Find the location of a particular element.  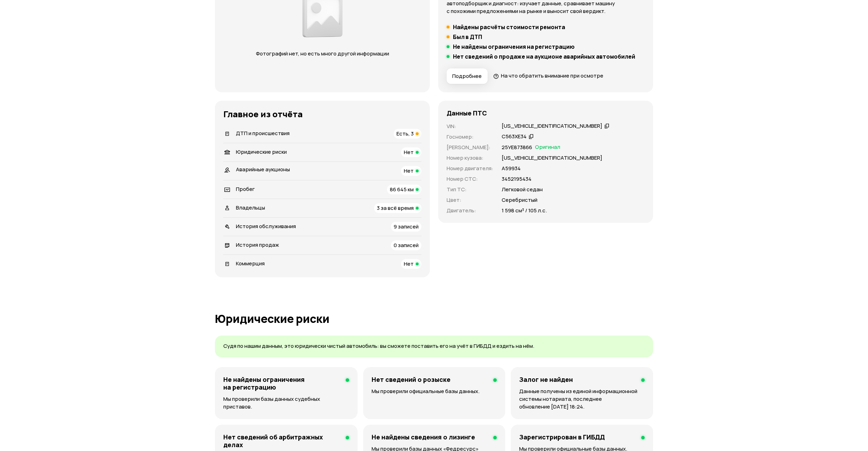

p: Двигатель : is located at coordinates (470, 210).